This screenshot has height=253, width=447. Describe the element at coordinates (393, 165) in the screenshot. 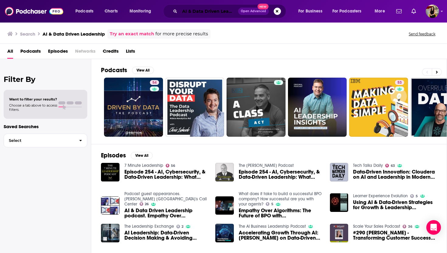

I see `span: 63` at that location.